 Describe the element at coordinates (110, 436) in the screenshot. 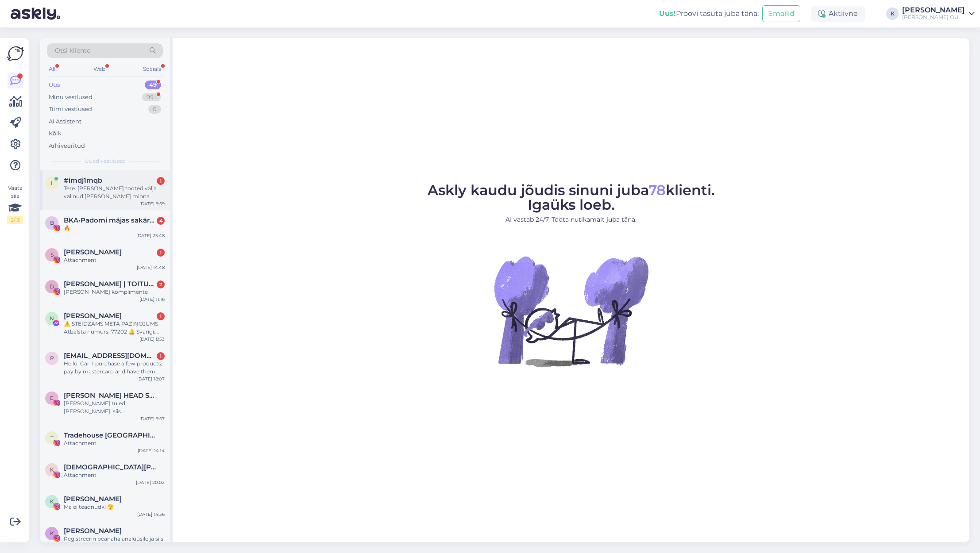

I see `span: Tradehouse Latvia` at that location.